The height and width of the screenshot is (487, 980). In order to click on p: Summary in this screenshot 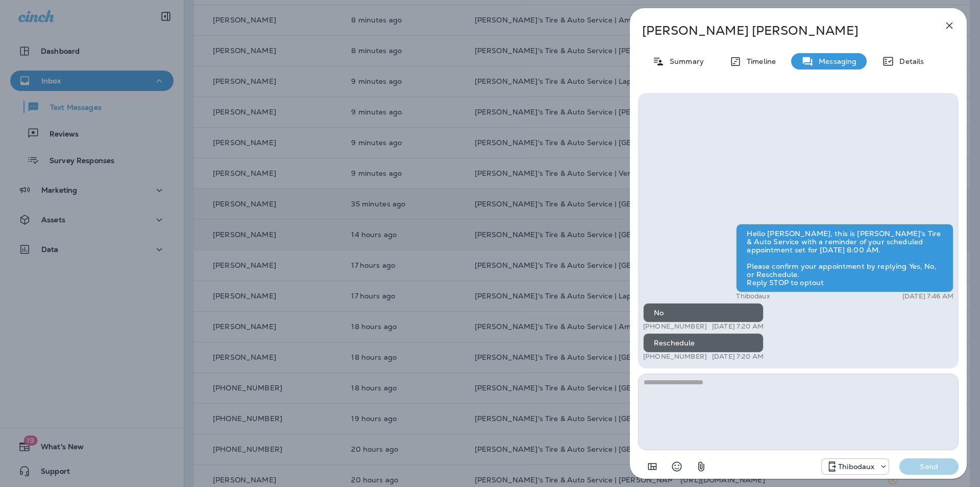, I will do `click(684, 62)`.